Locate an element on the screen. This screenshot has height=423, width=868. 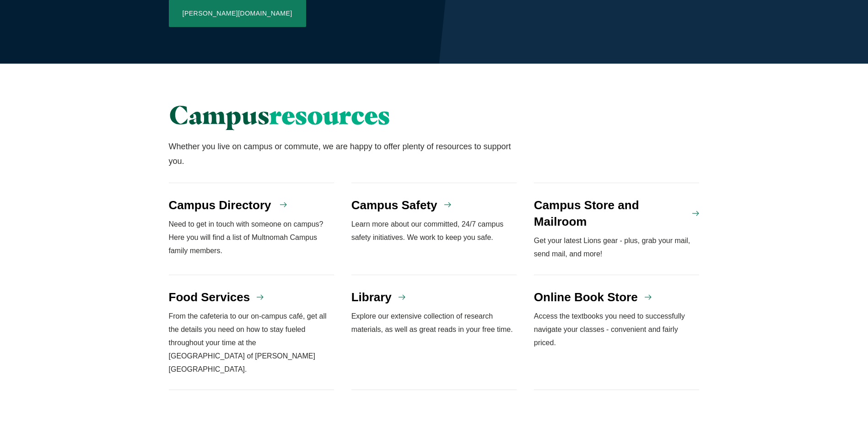
a: Campus Safety Learn more about our committed, 24/7 campus safety initiatives. We work to keep you... is located at coordinates (435, 229).